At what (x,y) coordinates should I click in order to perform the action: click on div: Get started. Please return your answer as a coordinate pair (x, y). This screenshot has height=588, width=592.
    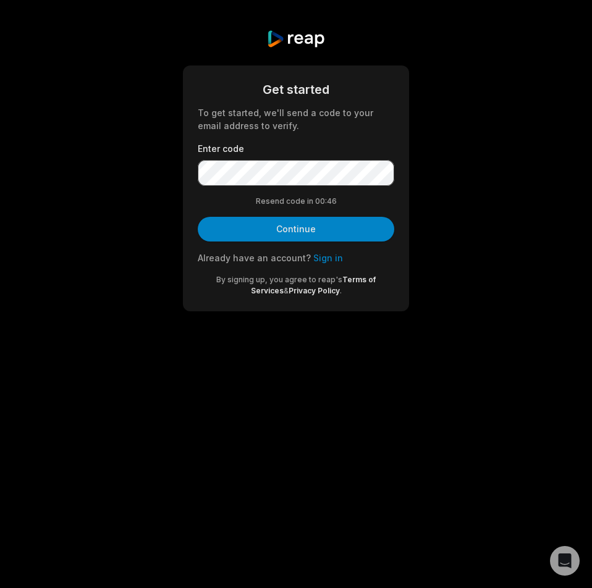
    Looking at the image, I should click on (296, 90).